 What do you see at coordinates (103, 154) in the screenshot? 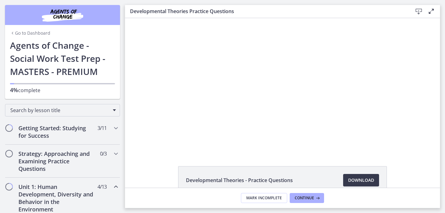
I see `span: 0 / 3` at bounding box center [103, 154].